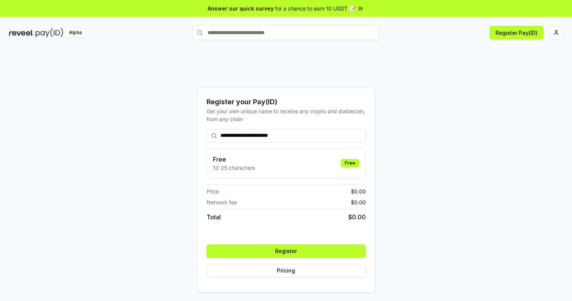  Describe the element at coordinates (234, 168) in the screenshot. I see `p: 13-25 characters` at that location.